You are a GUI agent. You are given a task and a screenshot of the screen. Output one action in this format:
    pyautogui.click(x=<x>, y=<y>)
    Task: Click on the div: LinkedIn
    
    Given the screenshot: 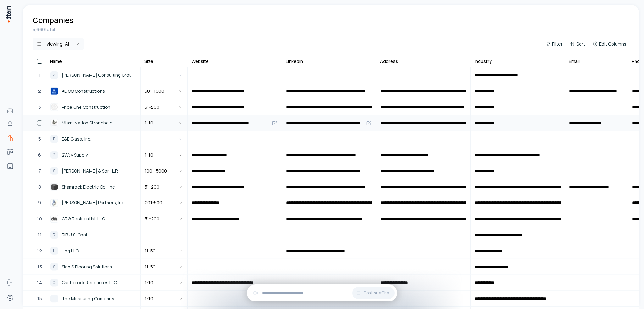 What is the action you would take?
    pyautogui.click(x=294, y=61)
    